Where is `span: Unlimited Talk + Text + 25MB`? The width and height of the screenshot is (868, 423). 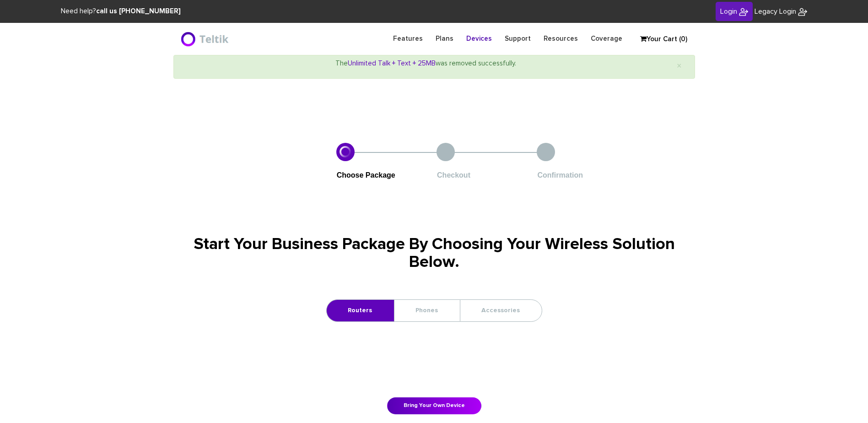
span: Unlimited Talk + Text + 25MB is located at coordinates (391, 64).